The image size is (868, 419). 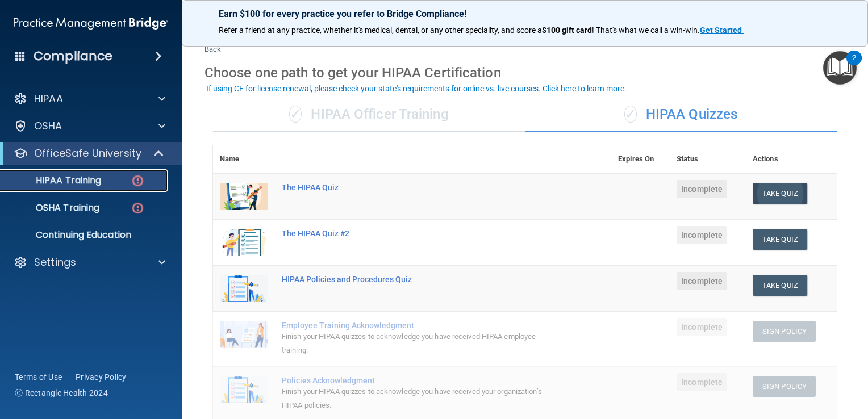 What do you see at coordinates (418, 380) in the screenshot?
I see `div: Policies Acknowledgment` at bounding box center [418, 380].